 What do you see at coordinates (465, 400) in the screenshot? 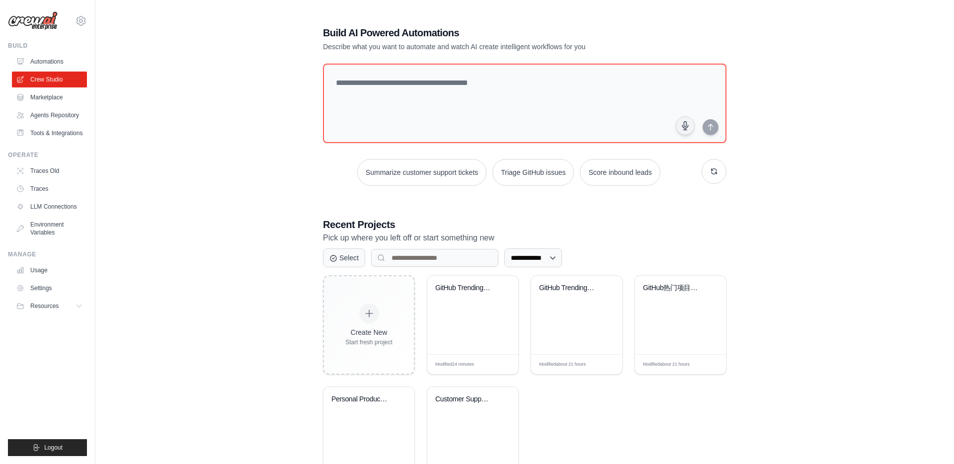
I see `div: Customer Support Ticket Processing Automation` at bounding box center [465, 400].